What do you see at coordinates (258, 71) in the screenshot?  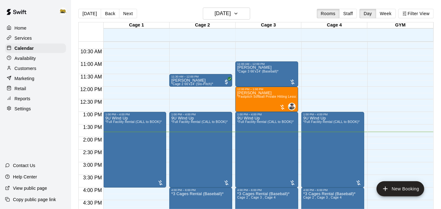 I see `span: *Cage 3 66'x14' (Baseball)*` at bounding box center [258, 71].